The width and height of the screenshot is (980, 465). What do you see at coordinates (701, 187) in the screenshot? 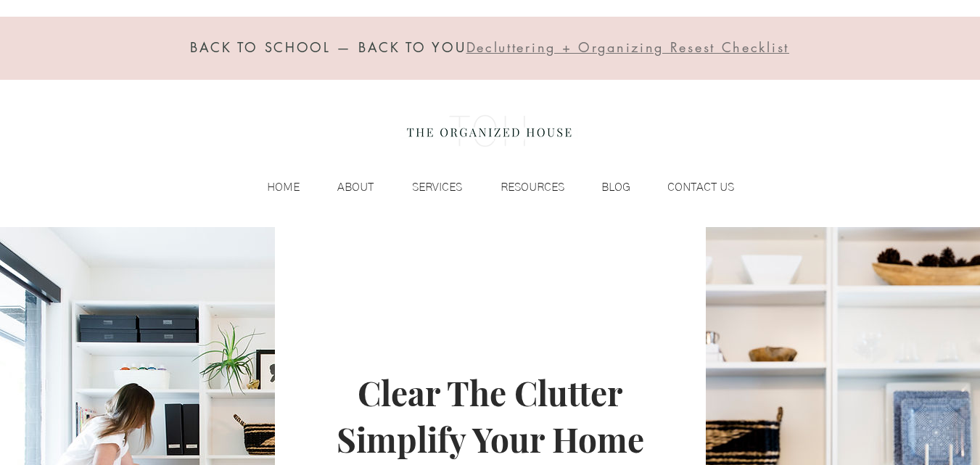
I see `p: CONTACT US` at bounding box center [701, 187].